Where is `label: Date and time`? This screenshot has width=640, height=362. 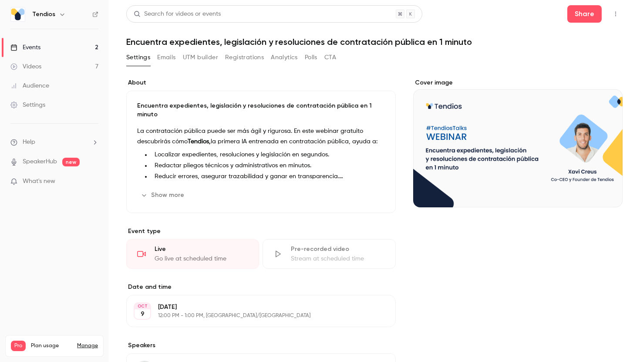
label: Date and time is located at coordinates (261, 287).